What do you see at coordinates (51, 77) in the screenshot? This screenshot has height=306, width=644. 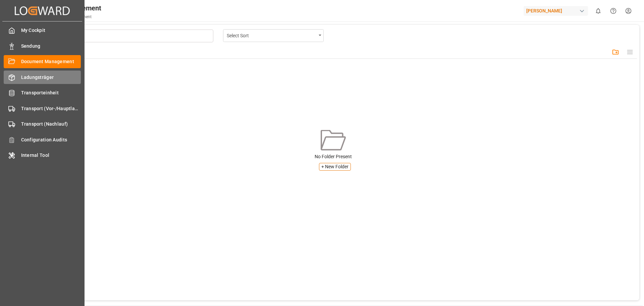 I see `span: Ladungsträger` at bounding box center [51, 77].